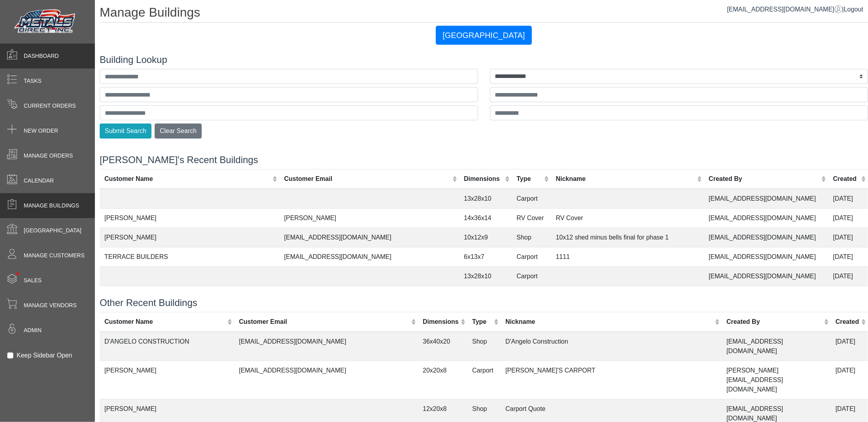  What do you see at coordinates (32, 330) in the screenshot?
I see `span: Admin` at bounding box center [32, 330].